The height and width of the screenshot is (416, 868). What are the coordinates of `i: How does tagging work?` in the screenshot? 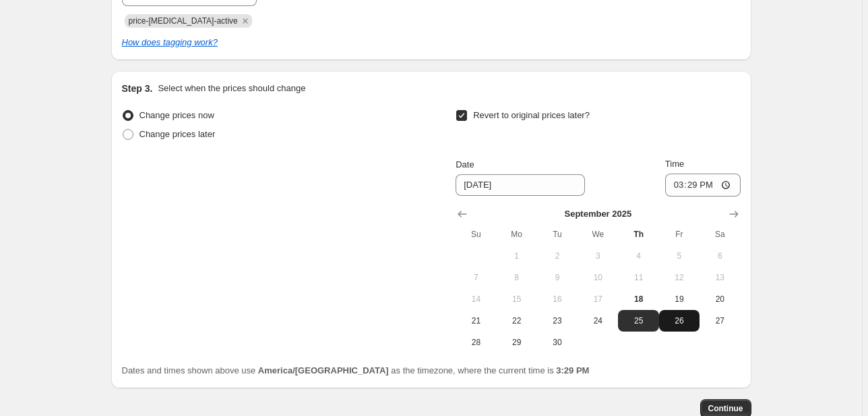 It's located at (170, 42).